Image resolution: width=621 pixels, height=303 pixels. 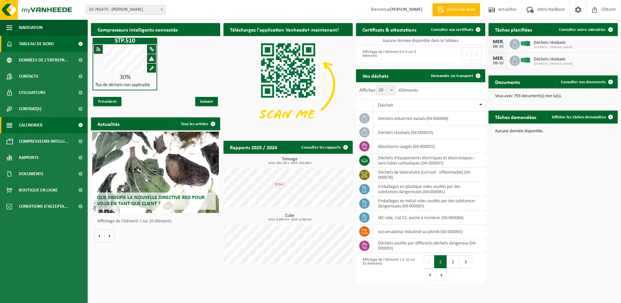 What do you see at coordinates (156, 29) in the screenshot?
I see `h2: Compresseurs intelligents connectés` at bounding box center [156, 29].